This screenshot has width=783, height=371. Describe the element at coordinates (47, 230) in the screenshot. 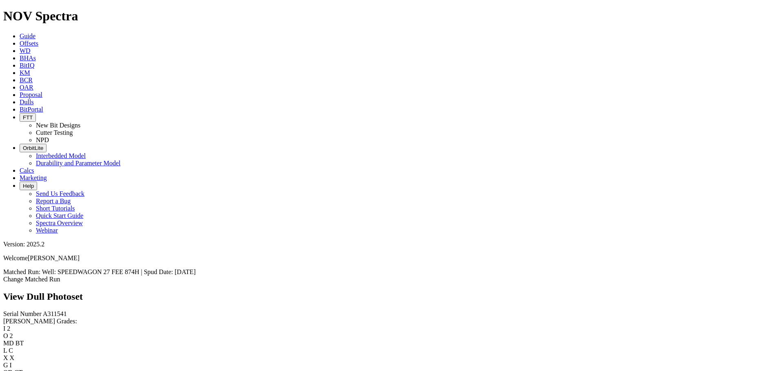

I see `a: Webinar` at that location.